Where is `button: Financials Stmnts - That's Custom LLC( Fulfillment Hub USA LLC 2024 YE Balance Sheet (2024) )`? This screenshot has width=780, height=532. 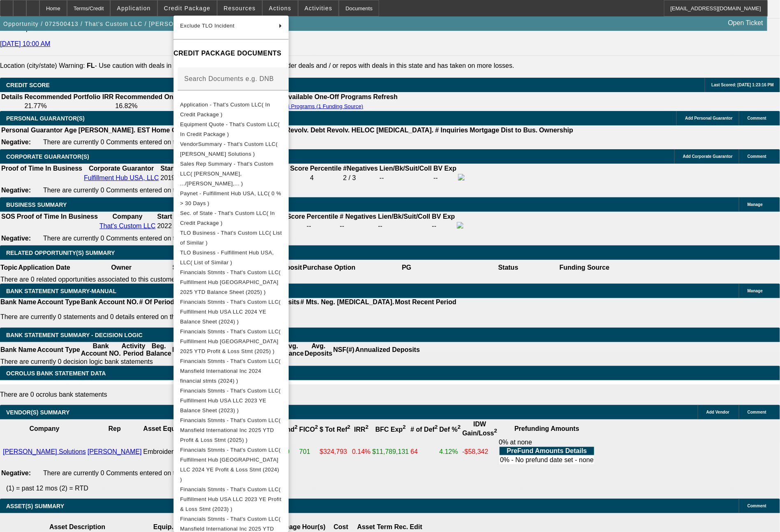 button: Financials Stmnts - That's Custom LLC( Fulfillment Hub USA LLC 2024 YE Balance Sheet (2024) ) is located at coordinates (232, 312).